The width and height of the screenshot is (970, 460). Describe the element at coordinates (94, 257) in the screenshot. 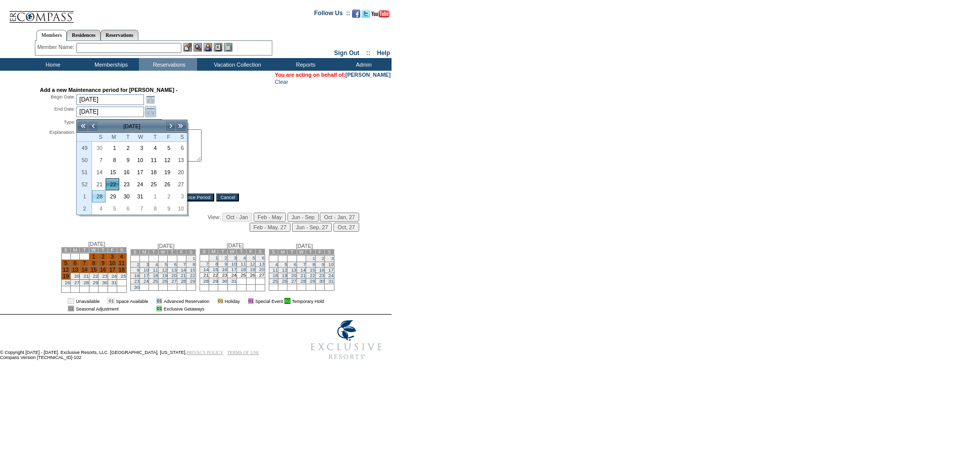

I see `td: 1` at that location.